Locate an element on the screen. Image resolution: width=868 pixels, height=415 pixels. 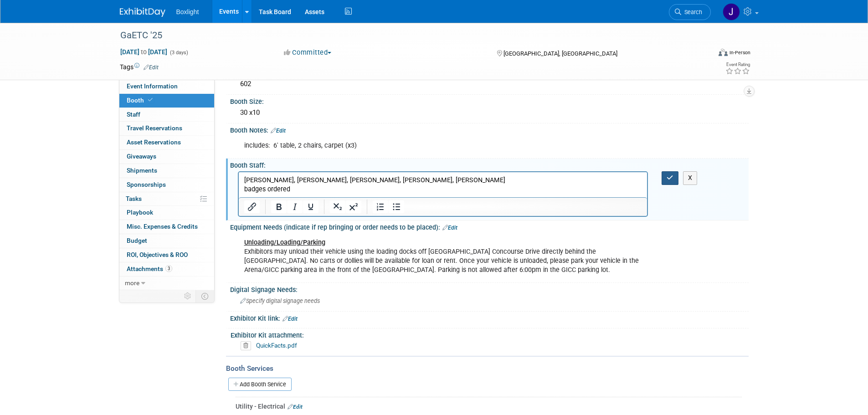
button: Numbered list is located at coordinates (381, 207).